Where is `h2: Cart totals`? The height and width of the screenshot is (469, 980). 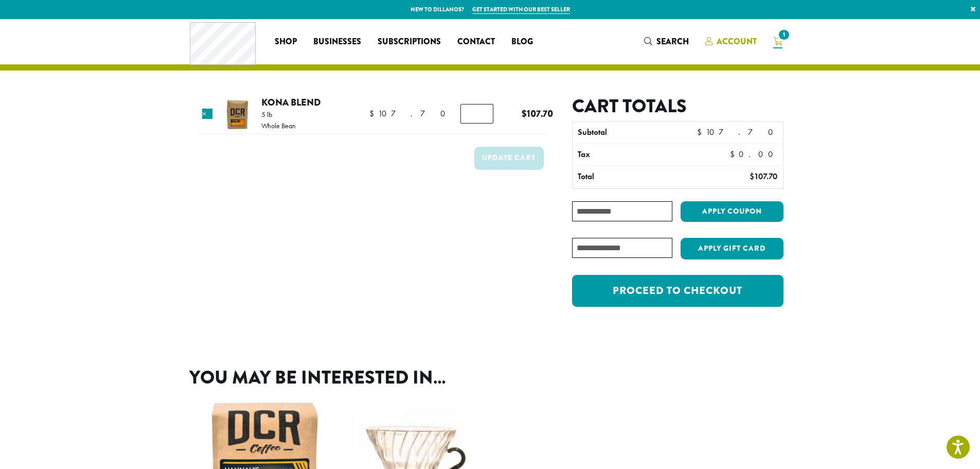 h2: Cart totals is located at coordinates (677, 106).